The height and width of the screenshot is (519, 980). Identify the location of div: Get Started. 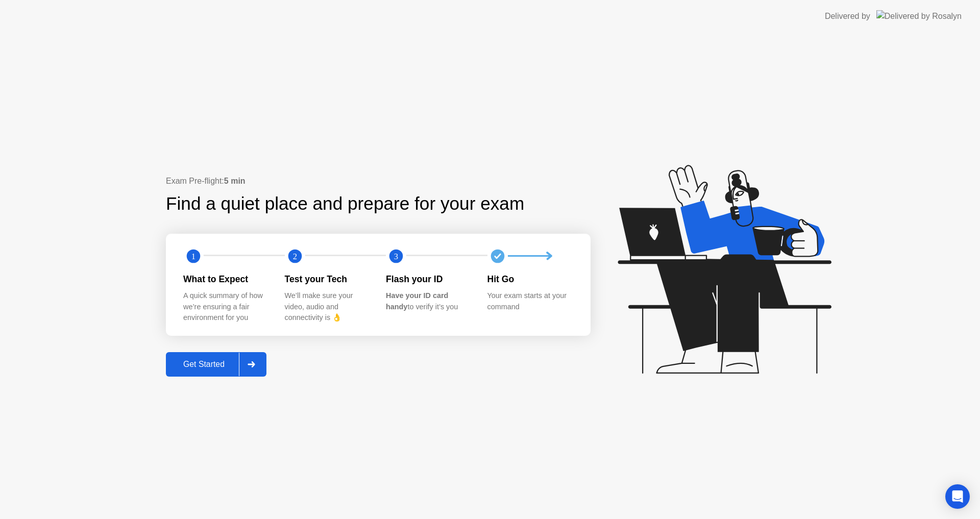
(204, 364).